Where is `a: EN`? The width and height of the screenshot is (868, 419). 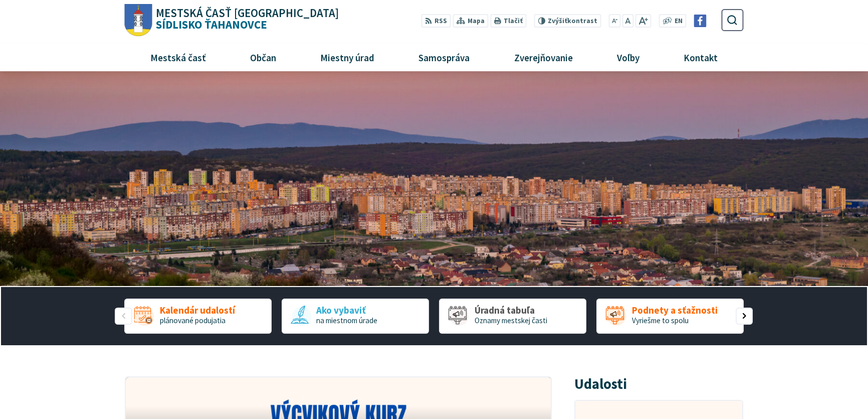
a: EN is located at coordinates (678, 21).